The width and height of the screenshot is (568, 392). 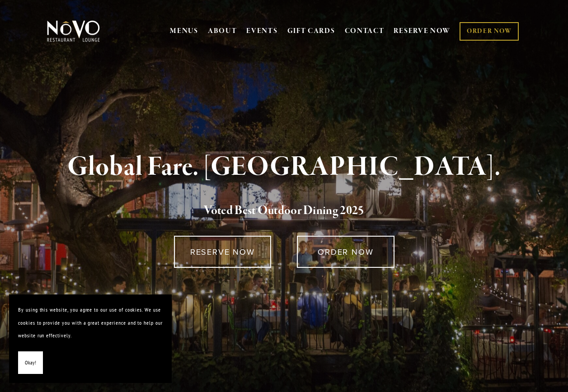 What do you see at coordinates (262, 31) in the screenshot?
I see `a: EVENTS` at bounding box center [262, 31].